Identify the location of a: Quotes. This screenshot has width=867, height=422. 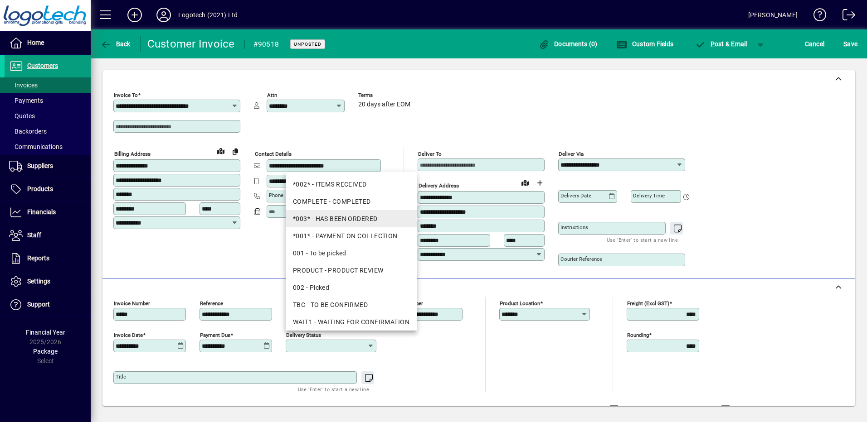
(48, 116).